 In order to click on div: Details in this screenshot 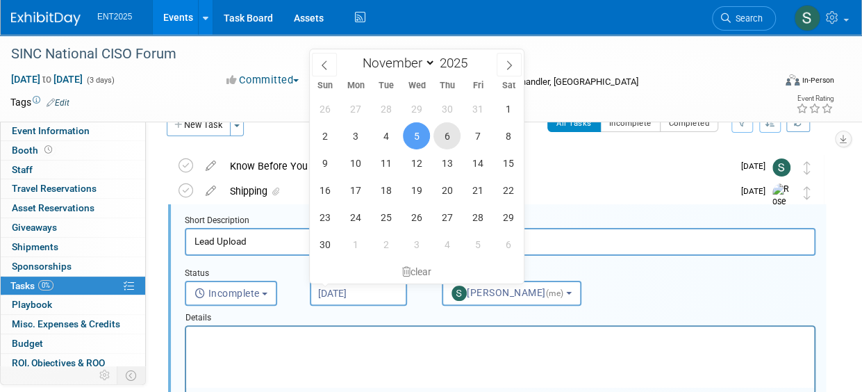, I will do `click(500, 315)`.